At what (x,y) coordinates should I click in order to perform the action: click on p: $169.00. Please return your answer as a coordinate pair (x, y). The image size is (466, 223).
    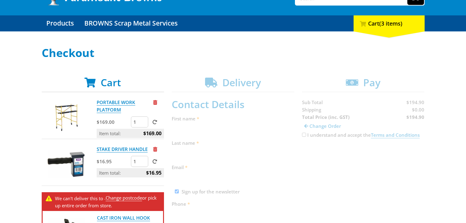
    Looking at the image, I should click on (113, 122).